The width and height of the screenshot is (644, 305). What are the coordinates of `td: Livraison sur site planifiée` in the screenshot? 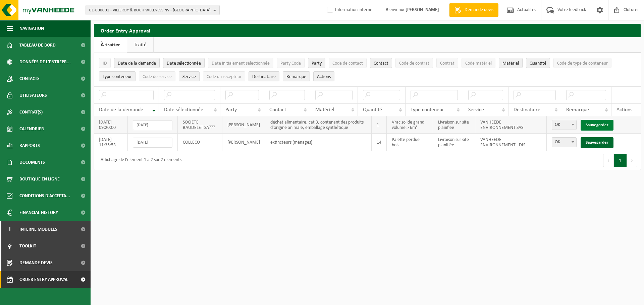 It's located at (454, 125).